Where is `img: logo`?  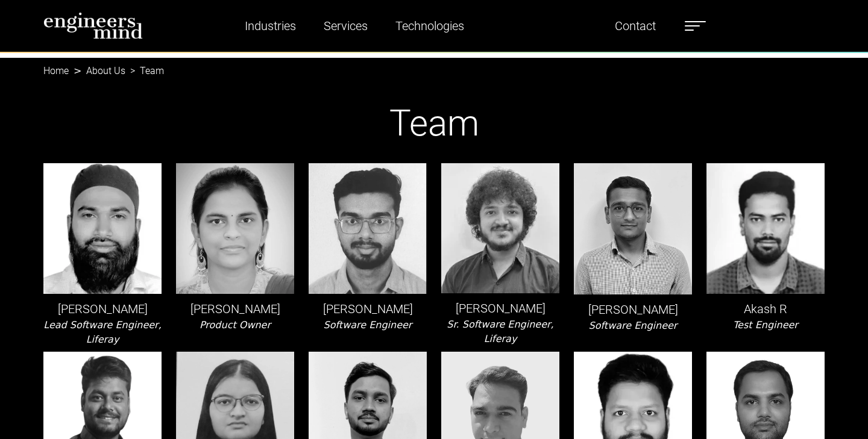
img: logo is located at coordinates (93, 26).